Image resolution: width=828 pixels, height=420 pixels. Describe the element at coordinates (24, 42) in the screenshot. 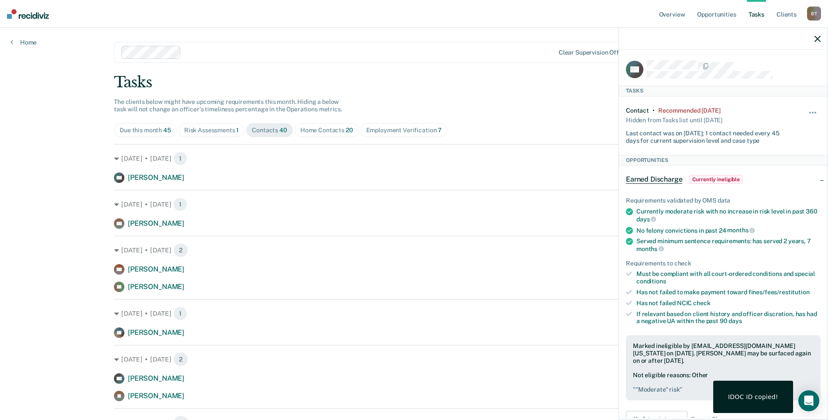

I see `a: Home` at that location.